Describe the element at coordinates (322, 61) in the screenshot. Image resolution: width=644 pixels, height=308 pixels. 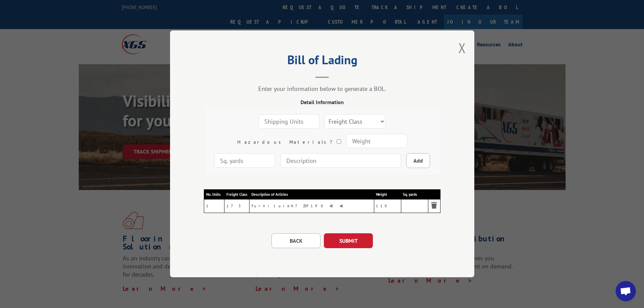
I see `h2: Bill of Lading` at that location.